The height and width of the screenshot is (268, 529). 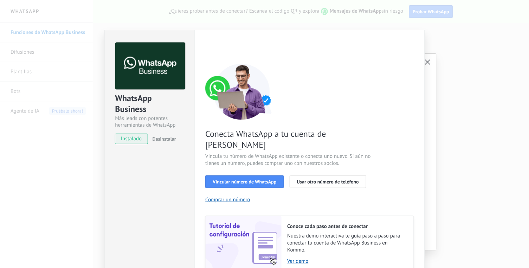 I want to click on button: Vincular número de WhatsApp, so click(x=244, y=182).